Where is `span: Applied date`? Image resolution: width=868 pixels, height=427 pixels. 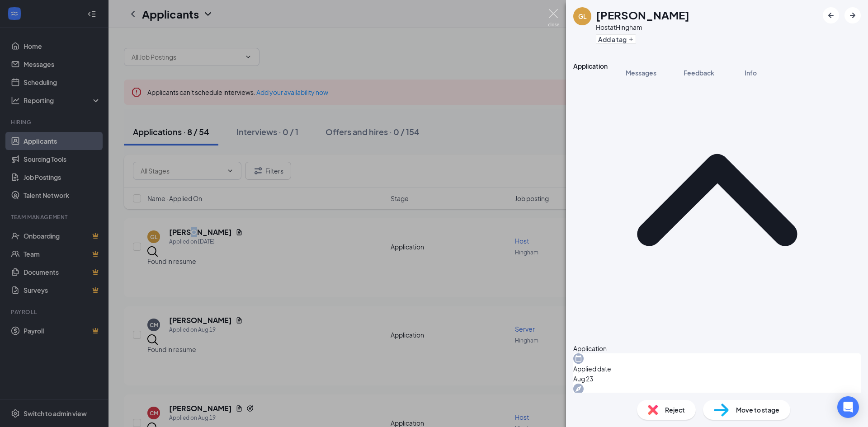 span: Applied date is located at coordinates (717, 369).